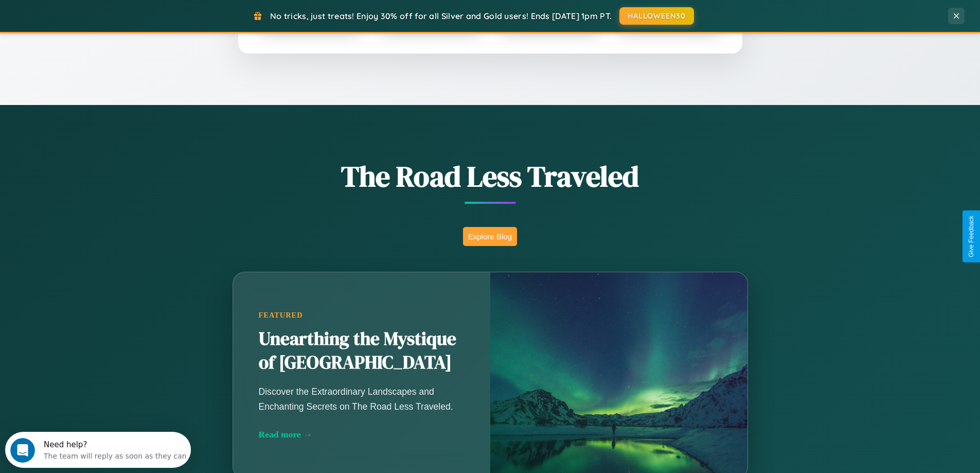  I want to click on div: Open Intercom Messenger, so click(98, 18).